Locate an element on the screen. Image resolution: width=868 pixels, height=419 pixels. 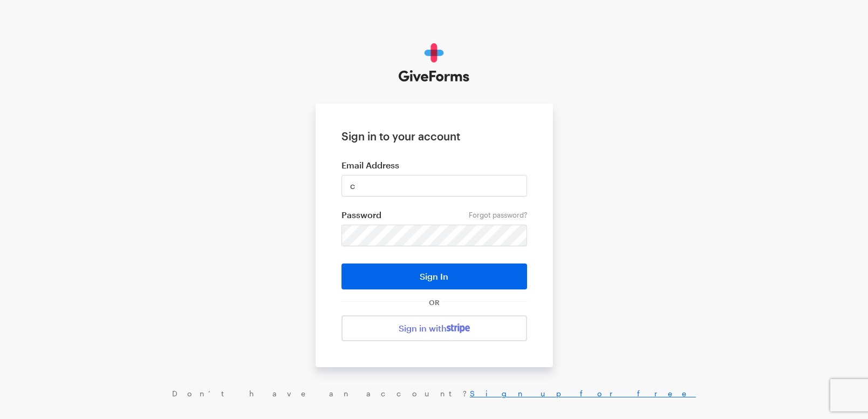
img: stripe-07469f1003232ad58a8838275b02f7af1ac9ba95304e10fa954b414cd571f63b.svg is located at coordinates (458, 328).